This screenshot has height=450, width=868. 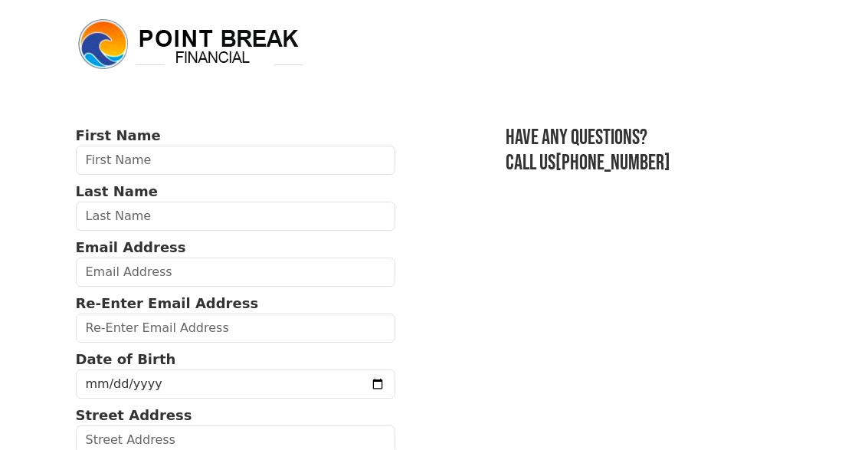 What do you see at coordinates (191, 44) in the screenshot?
I see `img: logo.png` at bounding box center [191, 44].